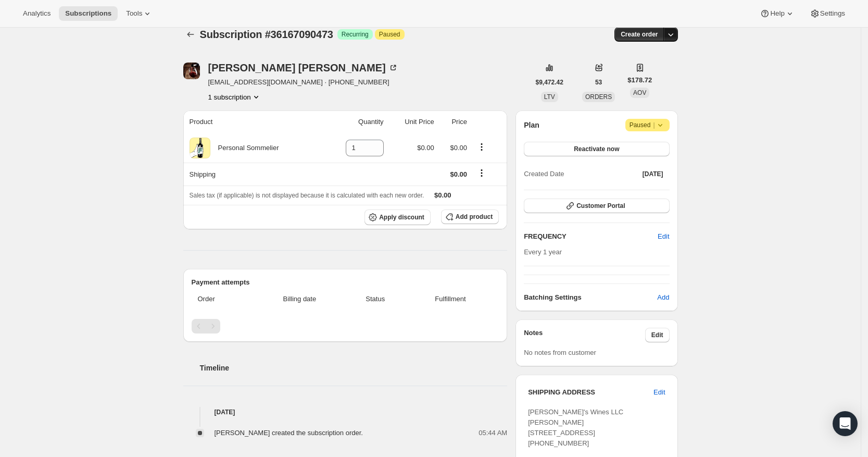 Image resolution: width=868 pixels, height=457 pixels. I want to click on nav: Pagination, so click(345, 326).